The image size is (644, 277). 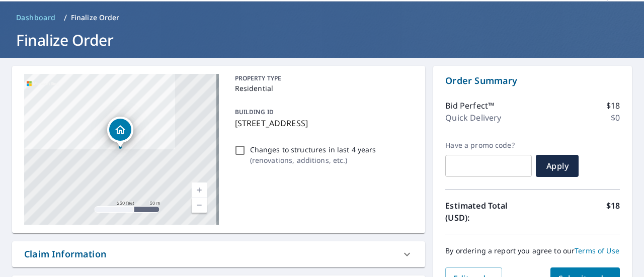 What do you see at coordinates (95, 18) in the screenshot?
I see `p: Finalize Order` at bounding box center [95, 18].